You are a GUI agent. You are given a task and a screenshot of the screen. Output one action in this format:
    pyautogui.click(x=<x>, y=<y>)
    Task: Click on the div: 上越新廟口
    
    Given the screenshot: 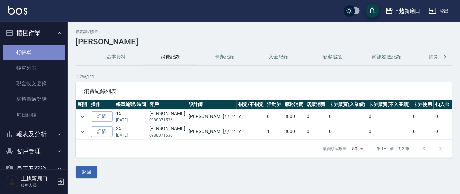 What is the action you would take?
    pyautogui.click(x=407, y=11)
    